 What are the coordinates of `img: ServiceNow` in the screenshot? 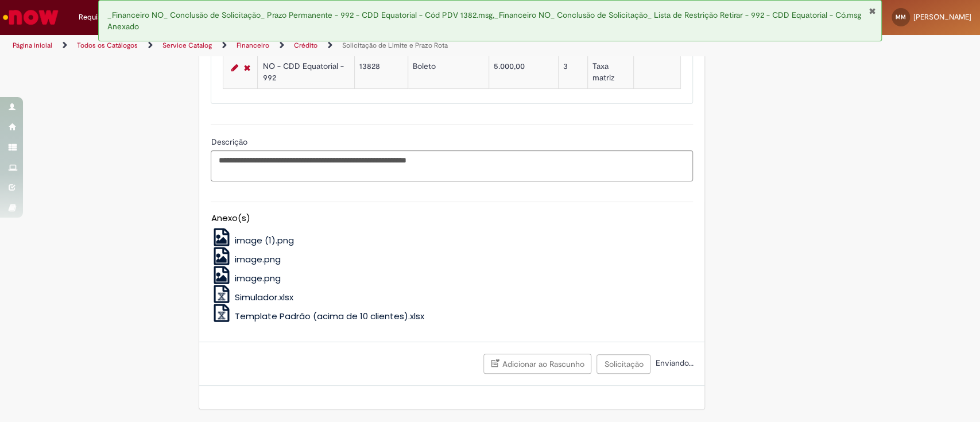 It's located at (31, 17).